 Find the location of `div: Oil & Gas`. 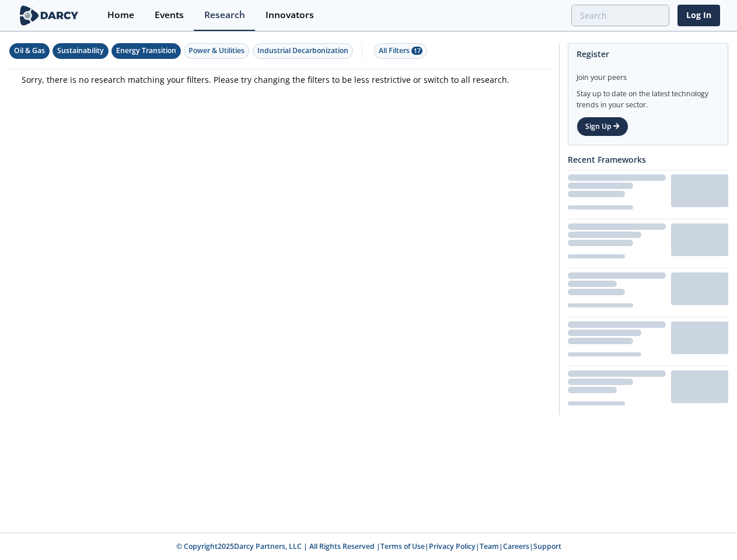

div: Oil & Gas is located at coordinates (29, 51).